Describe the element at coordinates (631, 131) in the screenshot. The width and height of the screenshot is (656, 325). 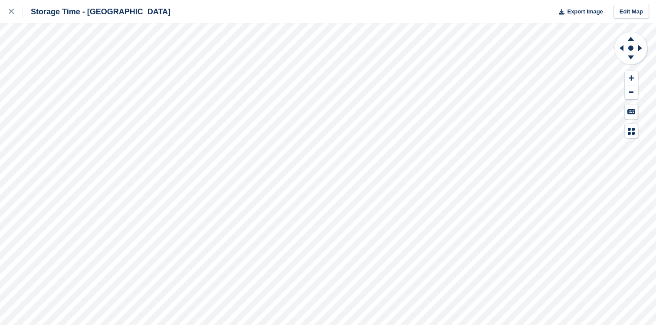
I see `button: Map Legend` at that location.